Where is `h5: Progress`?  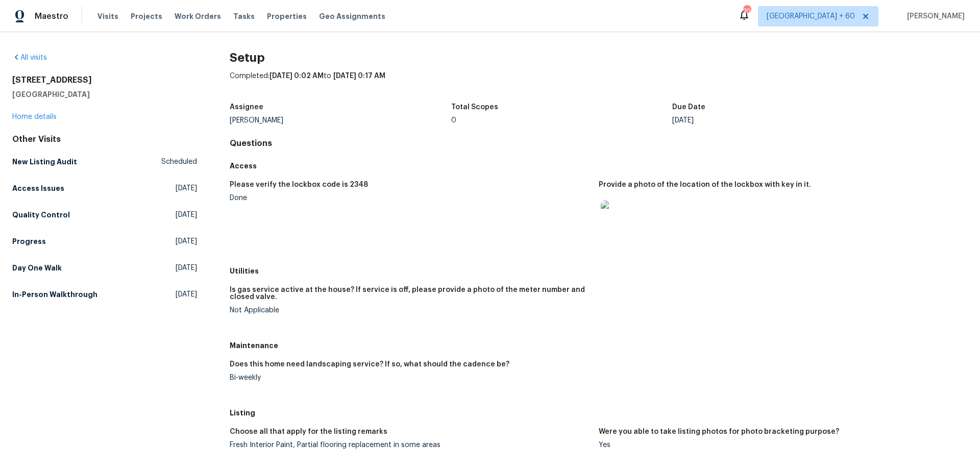 h5: Progress is located at coordinates (29, 242).